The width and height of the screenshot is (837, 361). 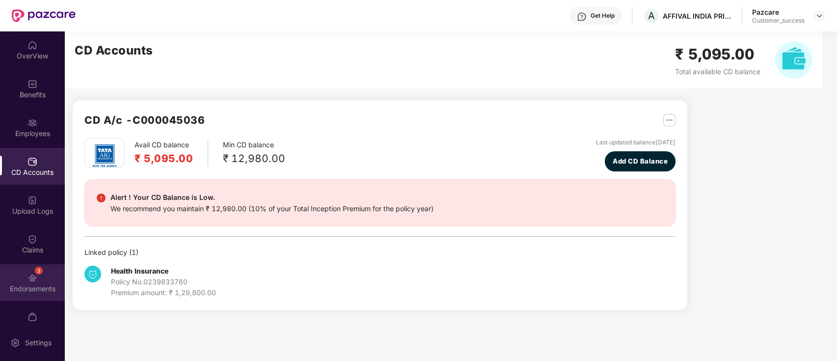 I want to click on img: svg+xml;base64,PHN2ZyBpZD0iSG9tZSIgeG1sbnM9Imh0dHA6Ly93d3cudzMub3JnLzIwMDAvc3ZnIiB3aWR0aD0iMjAiIG..., so click(x=32, y=45).